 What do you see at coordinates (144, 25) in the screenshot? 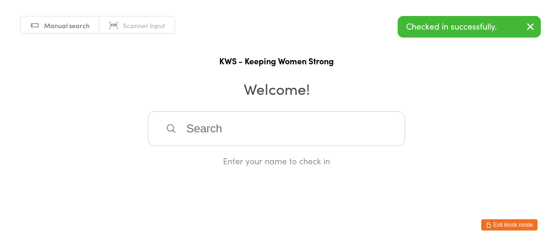
I see `span: Scanner input` at bounding box center [144, 25].